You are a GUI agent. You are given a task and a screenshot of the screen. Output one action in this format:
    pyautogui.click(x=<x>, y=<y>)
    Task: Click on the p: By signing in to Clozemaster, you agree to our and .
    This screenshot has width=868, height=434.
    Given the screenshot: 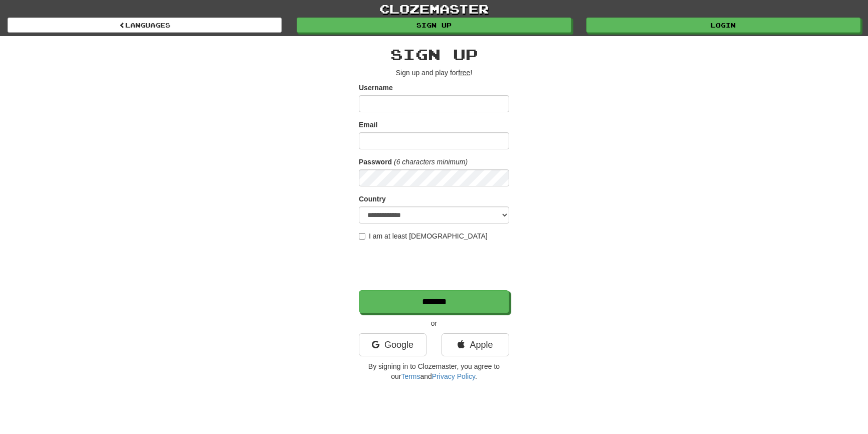 What is the action you would take?
    pyautogui.click(x=434, y=371)
    